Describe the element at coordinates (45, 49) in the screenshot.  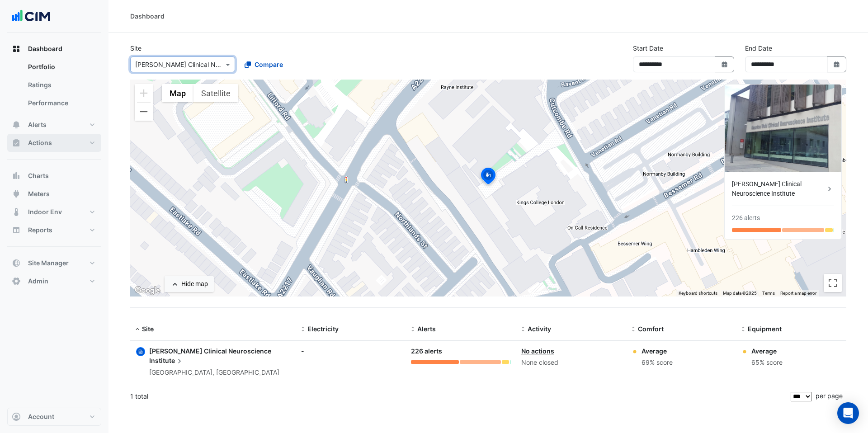
I see `span: Dashboard` at that location.